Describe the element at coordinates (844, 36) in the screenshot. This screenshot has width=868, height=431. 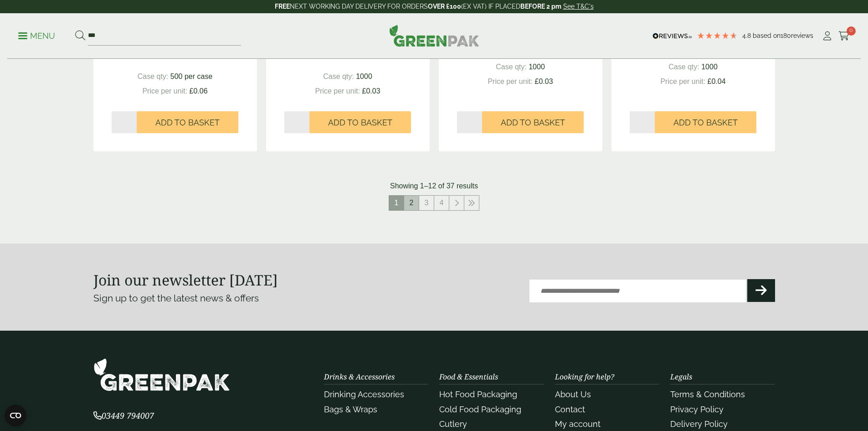
I see `i: Cart` at that location.